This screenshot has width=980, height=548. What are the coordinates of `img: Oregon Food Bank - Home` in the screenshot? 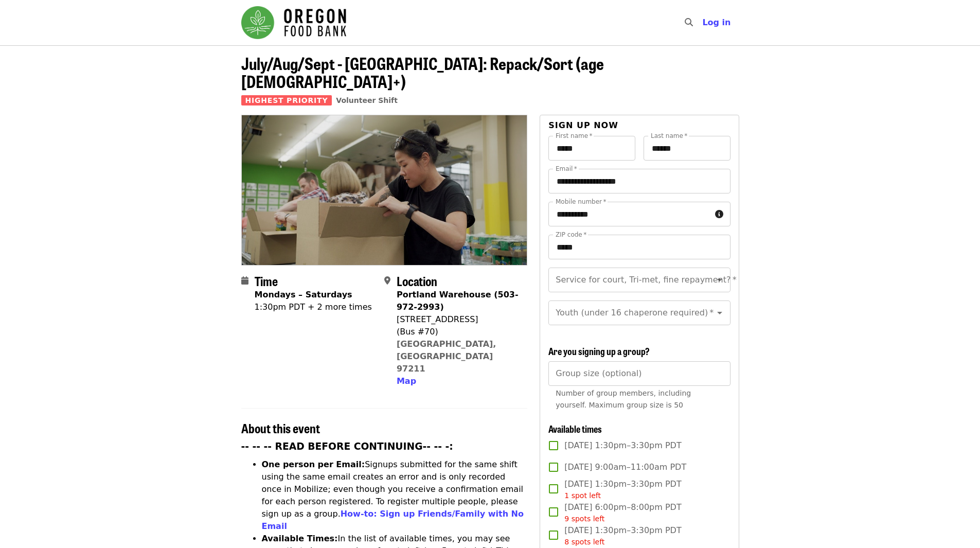 It's located at (294, 23).